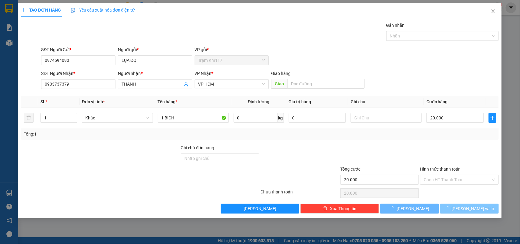 The height and width of the screenshot is (244, 520). I want to click on span: VP Nhận, so click(203, 73).